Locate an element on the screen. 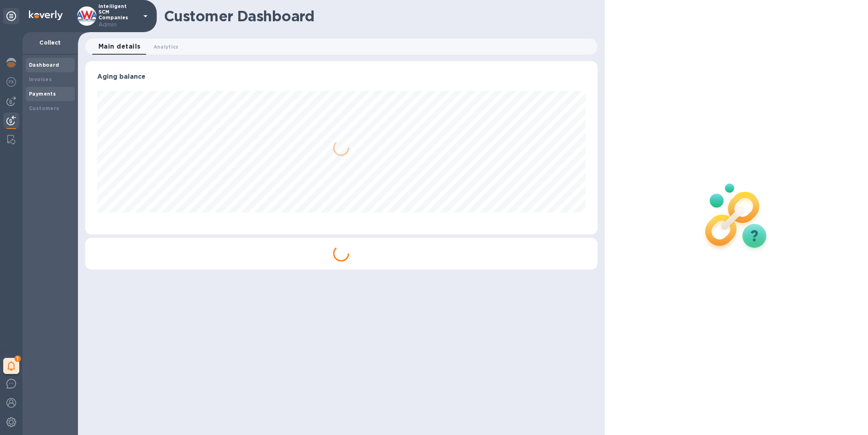 This screenshot has width=868, height=435. b: Customers is located at coordinates (45, 108).